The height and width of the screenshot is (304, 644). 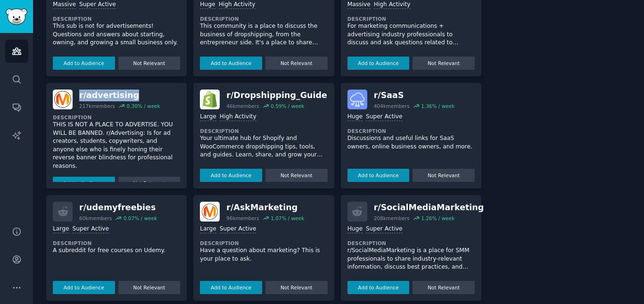 I want to click on p: This sub is not for advertisements! Questions and answers about starting, owning, and growing a s..., so click(x=116, y=35).